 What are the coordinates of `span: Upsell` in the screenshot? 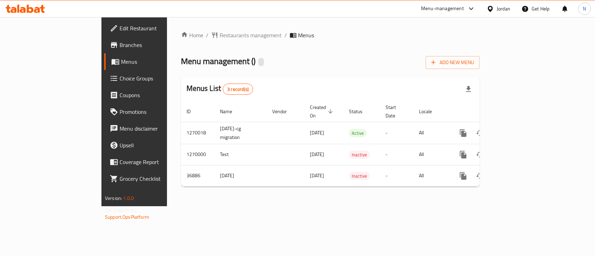 It's located at (157, 145).